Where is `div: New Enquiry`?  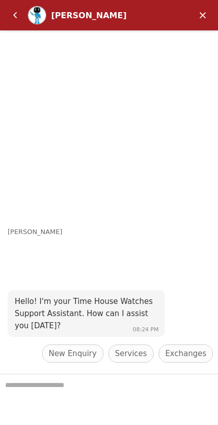
div: New Enquiry is located at coordinates (72, 354).